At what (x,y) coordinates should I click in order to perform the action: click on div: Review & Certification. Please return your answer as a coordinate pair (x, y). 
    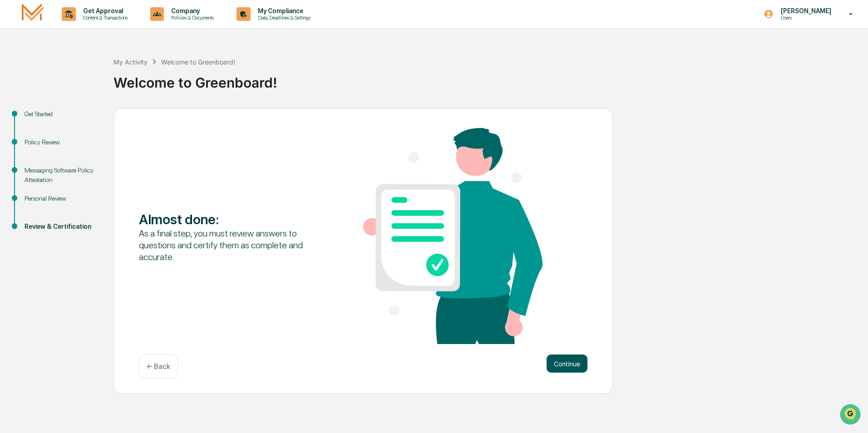
    Looking at the image, I should click on (62, 226).